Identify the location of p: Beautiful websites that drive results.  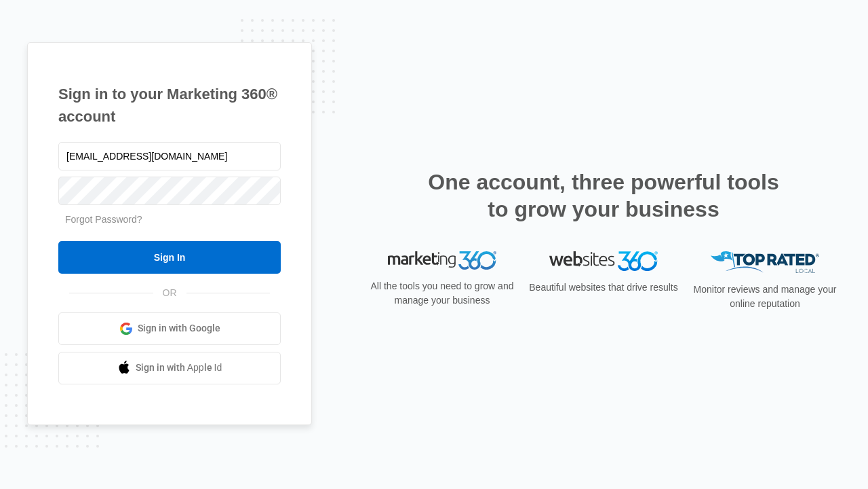
(603, 287).